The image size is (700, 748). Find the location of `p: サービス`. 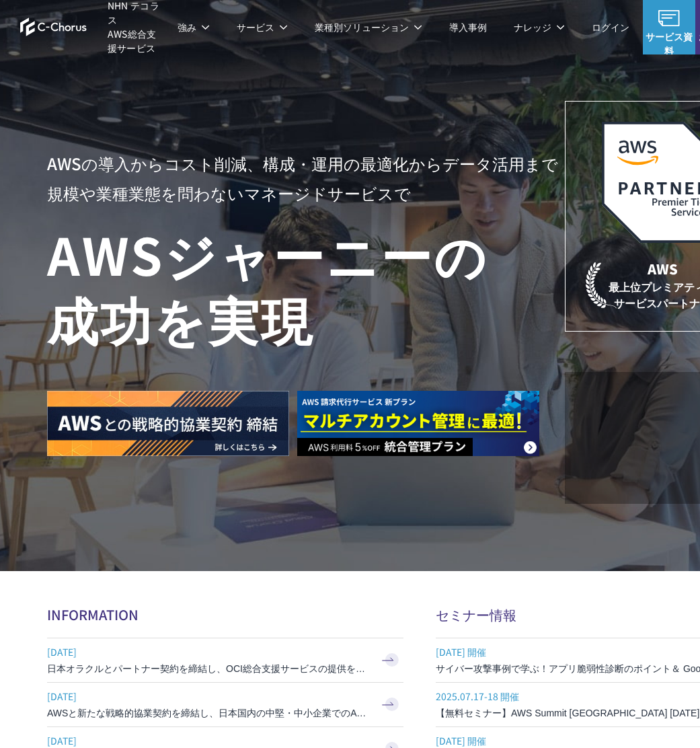

p: サービス is located at coordinates (262, 27).